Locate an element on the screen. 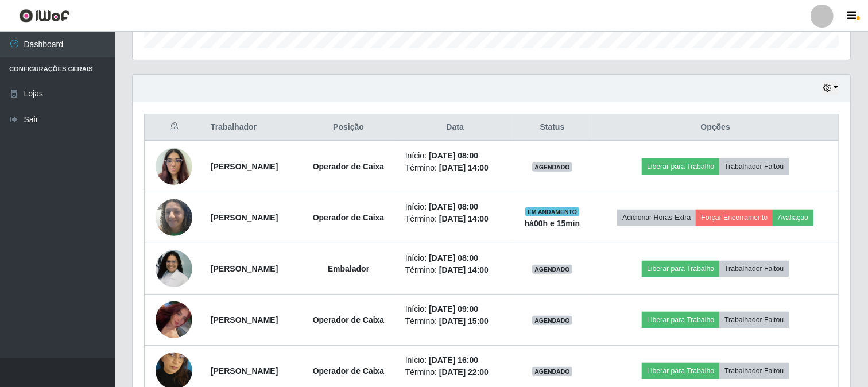  span: EM ANDAMENTO is located at coordinates (552, 212).